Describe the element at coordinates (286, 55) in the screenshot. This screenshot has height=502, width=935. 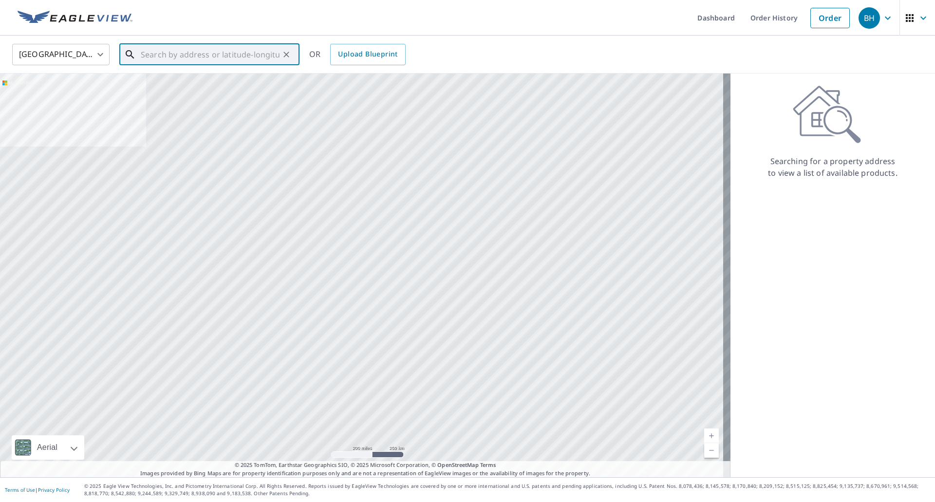
I see `button: Clear` at that location.